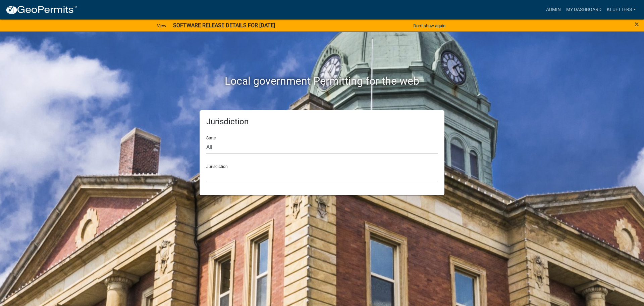 This screenshot has width=644, height=306. I want to click on a: Admin, so click(554, 10).